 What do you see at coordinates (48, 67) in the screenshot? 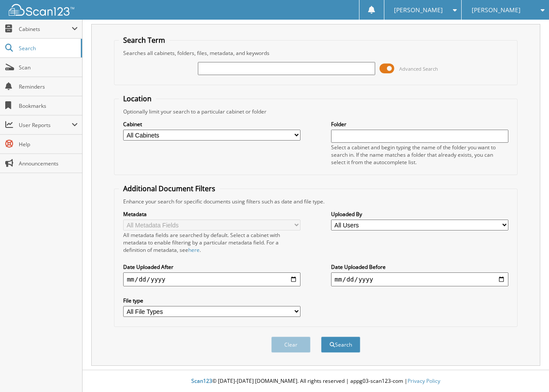
I see `span: Scan` at bounding box center [48, 67].